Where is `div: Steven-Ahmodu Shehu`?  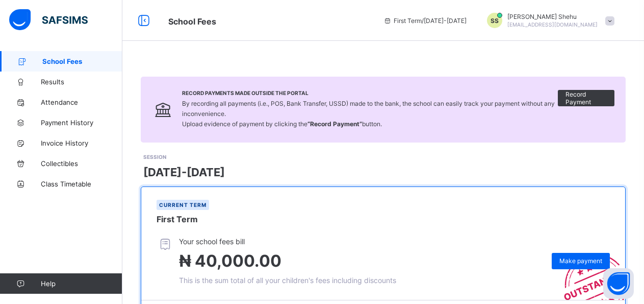
div: Steven-Ahmodu Shehu is located at coordinates (548, 21).